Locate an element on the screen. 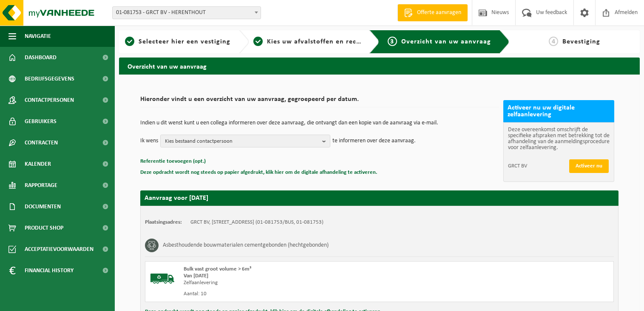 This screenshot has height=311, width=644. span: Bulk vast groot volume > 6m³ is located at coordinates (218, 269).